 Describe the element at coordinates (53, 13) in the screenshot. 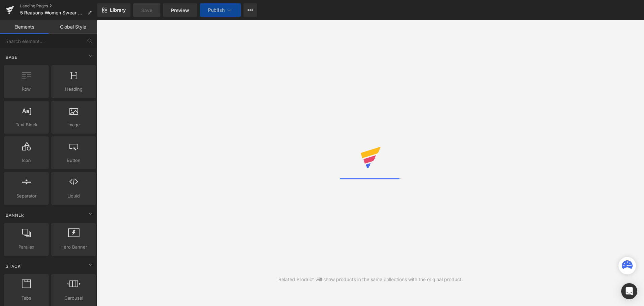

I see `span: 5 Reasons Women Swear by Hormone Harmony™` at that location.